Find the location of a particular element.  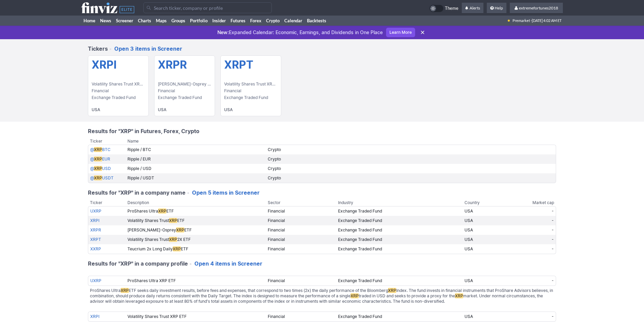

td: Ripple / USDT is located at coordinates (196, 178).